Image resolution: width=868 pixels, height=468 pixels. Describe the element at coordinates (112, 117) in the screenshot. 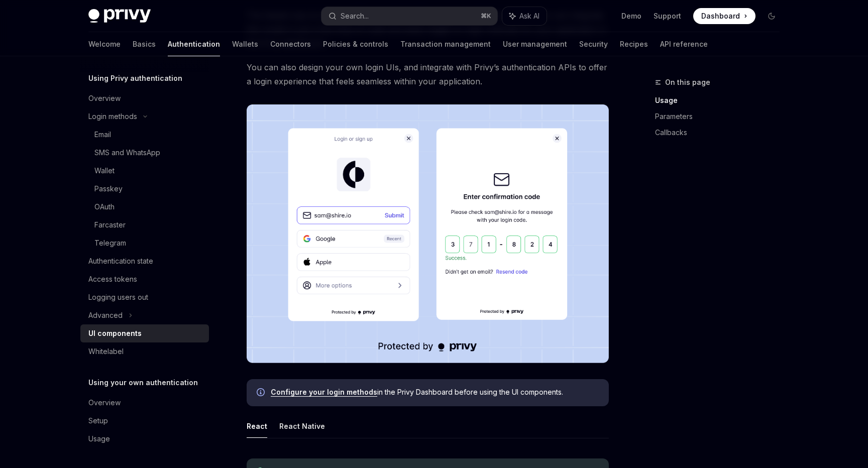

I see `div: Login methods` at that location.